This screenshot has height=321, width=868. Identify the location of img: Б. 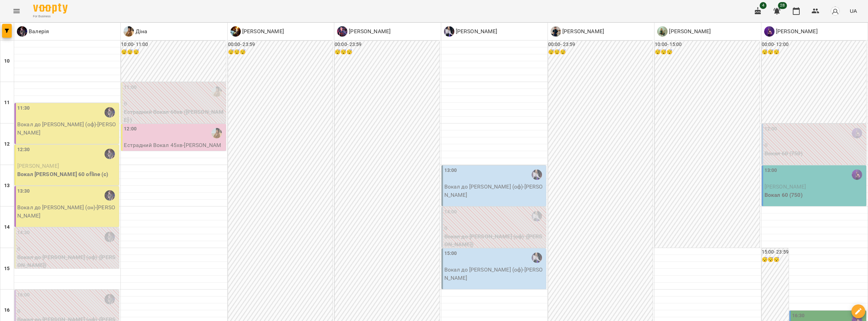
(769, 31).